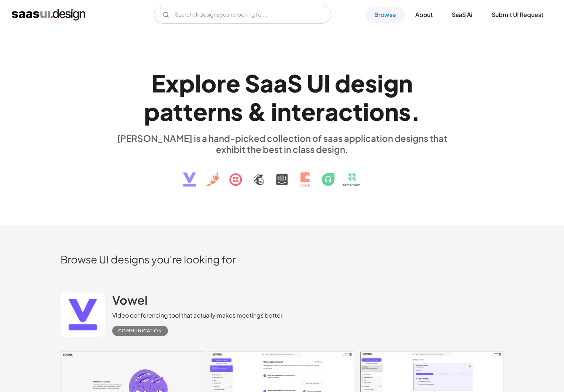 This screenshot has height=392, width=564. I want to click on input: Search UI designs you're looking for..., so click(243, 15).